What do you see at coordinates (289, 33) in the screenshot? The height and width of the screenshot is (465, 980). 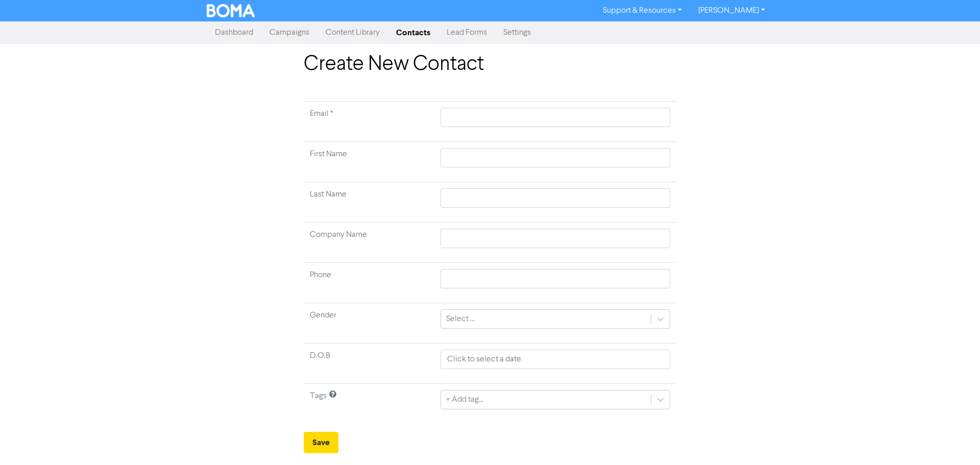 I see `a: Campaigns` at bounding box center [289, 33].